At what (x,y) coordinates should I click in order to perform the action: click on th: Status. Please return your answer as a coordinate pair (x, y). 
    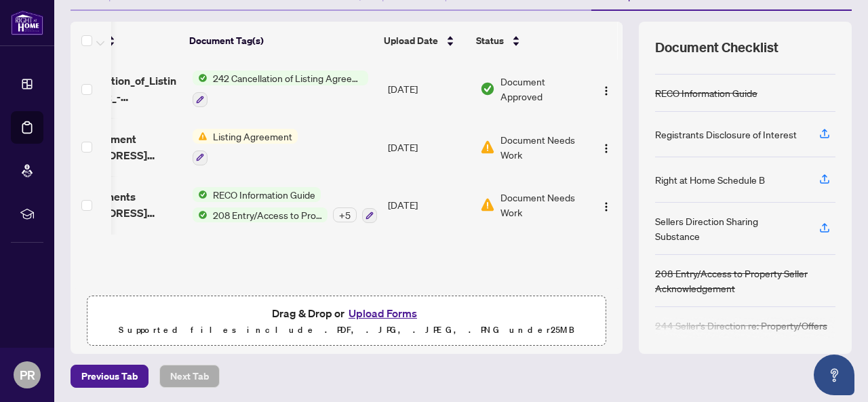
    Looking at the image, I should click on (528, 40).